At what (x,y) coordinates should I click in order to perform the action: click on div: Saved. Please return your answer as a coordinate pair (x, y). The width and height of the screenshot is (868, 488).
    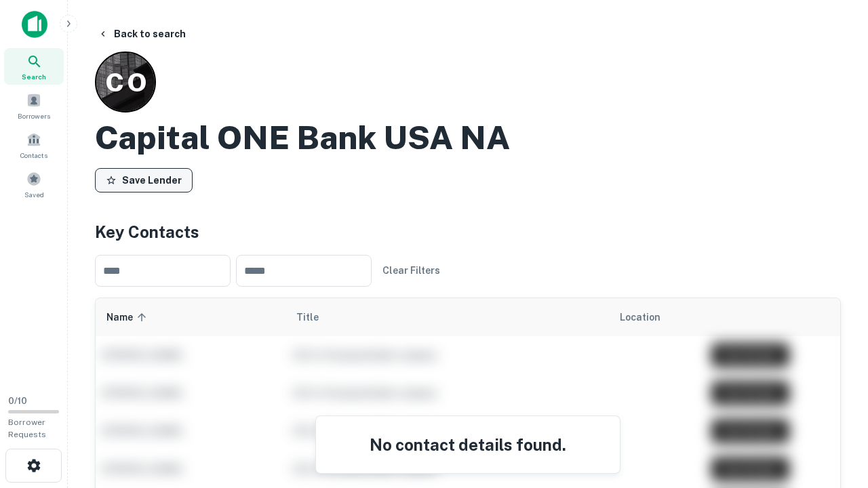
    Looking at the image, I should click on (34, 184).